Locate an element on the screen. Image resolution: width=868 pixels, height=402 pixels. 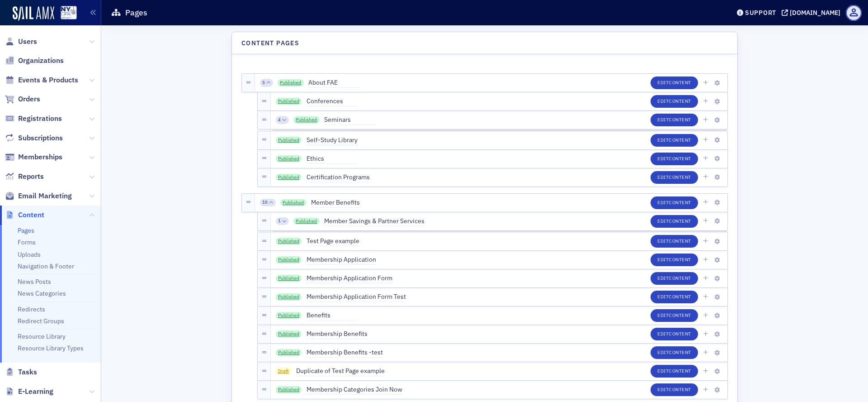
span: Users is located at coordinates (27, 41).